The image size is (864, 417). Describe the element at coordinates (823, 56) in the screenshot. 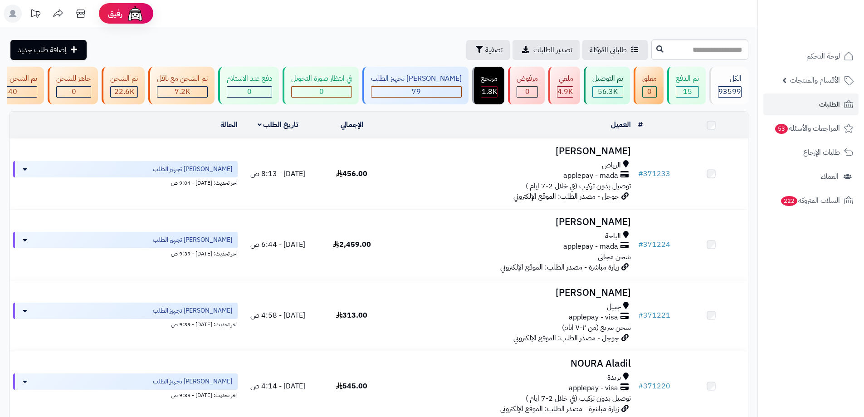

I see `span: لوحة التحكم` at that location.